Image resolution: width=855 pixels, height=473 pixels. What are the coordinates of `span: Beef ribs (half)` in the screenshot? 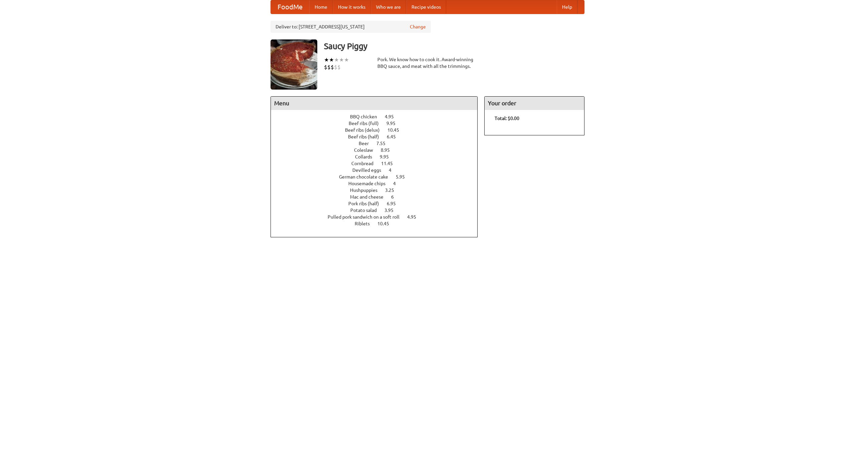 It's located at (367, 137).